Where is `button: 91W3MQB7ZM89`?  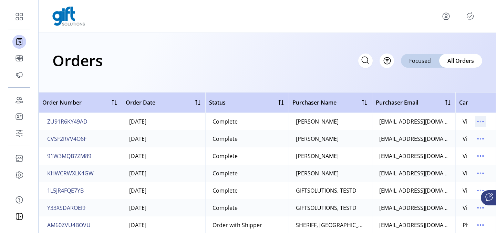 button: 91W3MQB7ZM89 is located at coordinates (69, 156).